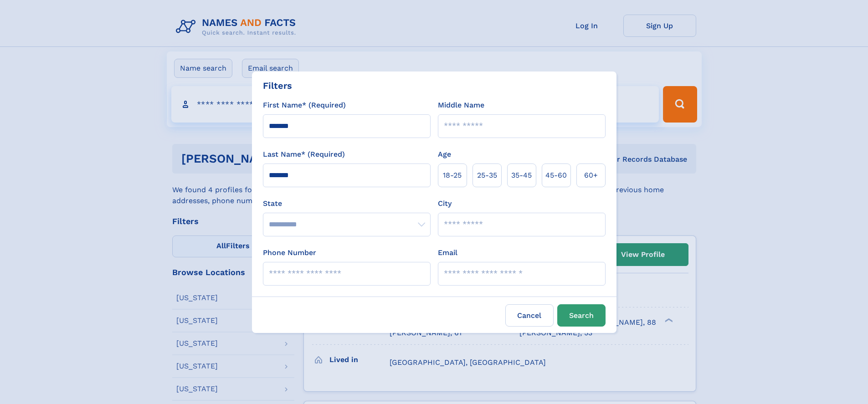 The image size is (868, 404). What do you see at coordinates (289, 253) in the screenshot?
I see `label: Phone Number` at bounding box center [289, 253].